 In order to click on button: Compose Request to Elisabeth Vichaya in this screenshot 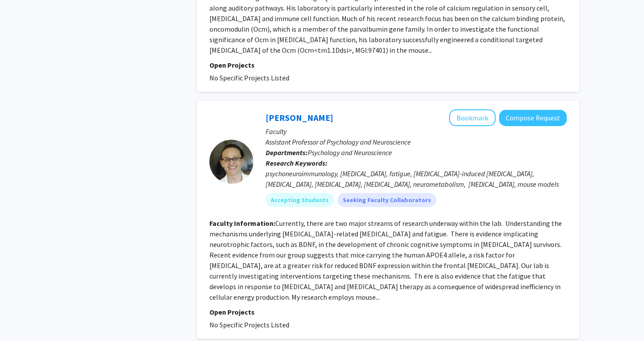, I will do `click(533, 118)`.